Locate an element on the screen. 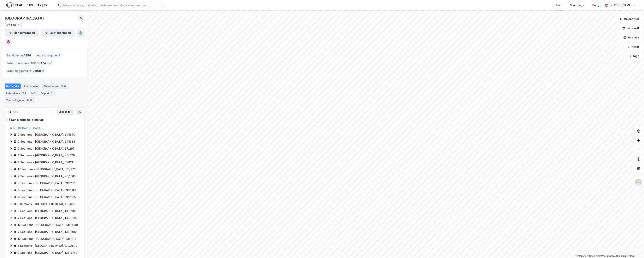  div: Portefølje is located at coordinates (13, 86).